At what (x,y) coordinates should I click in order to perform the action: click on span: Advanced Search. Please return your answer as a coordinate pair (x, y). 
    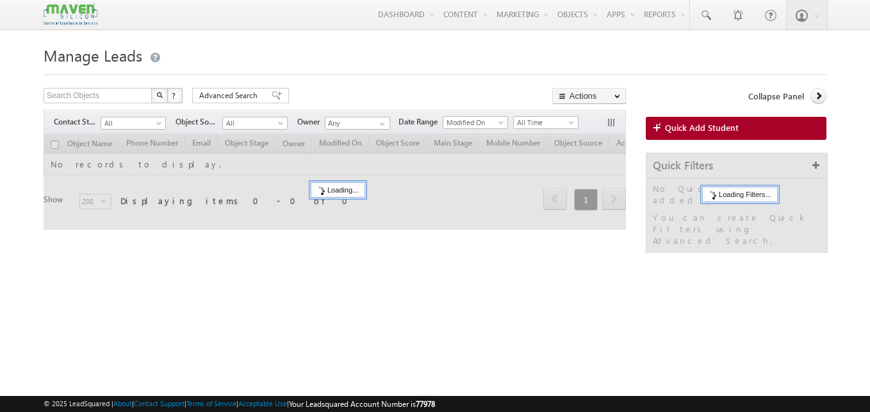
    Looking at the image, I should click on (230, 96).